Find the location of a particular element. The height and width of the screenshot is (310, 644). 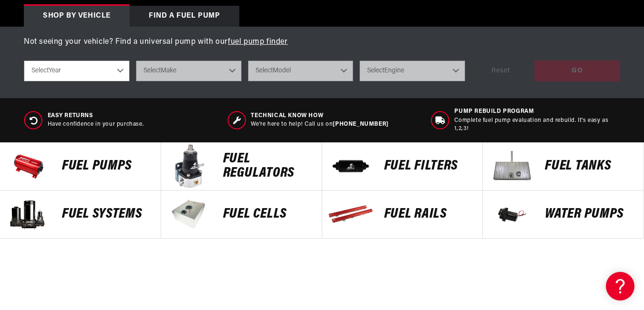

select: Engine is located at coordinates (412, 71).